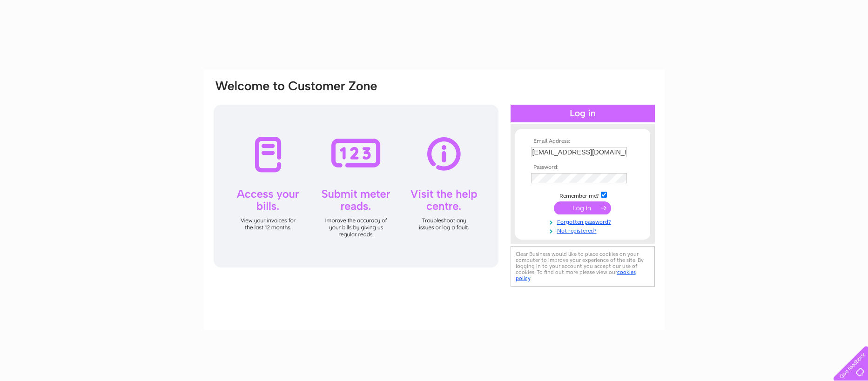 This screenshot has height=381, width=868. I want to click on th: Password:, so click(582, 167).